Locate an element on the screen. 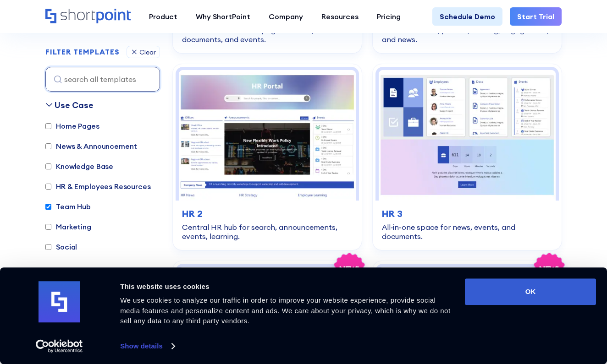 This screenshot has height=364, width=607. a: Why ShortPoint is located at coordinates (223, 16).